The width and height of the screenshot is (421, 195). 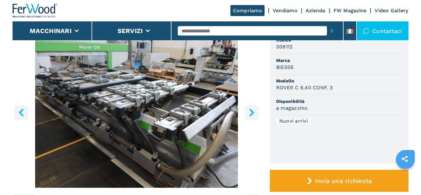 I want to click on div: Nuovi arrivi, so click(x=294, y=121).